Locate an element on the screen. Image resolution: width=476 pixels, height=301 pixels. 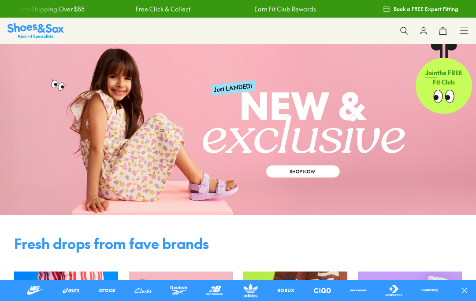
a: Free Click & Collect is located at coordinates (163, 9).